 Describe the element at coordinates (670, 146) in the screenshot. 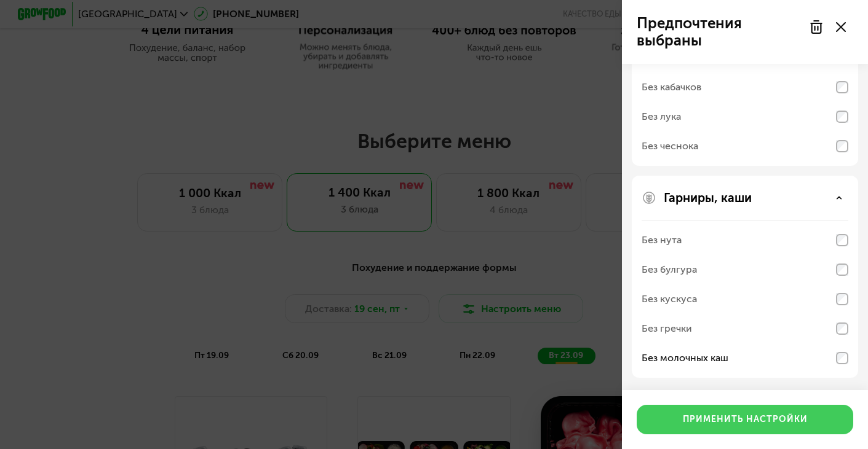

I see `div: Без чеснока` at that location.